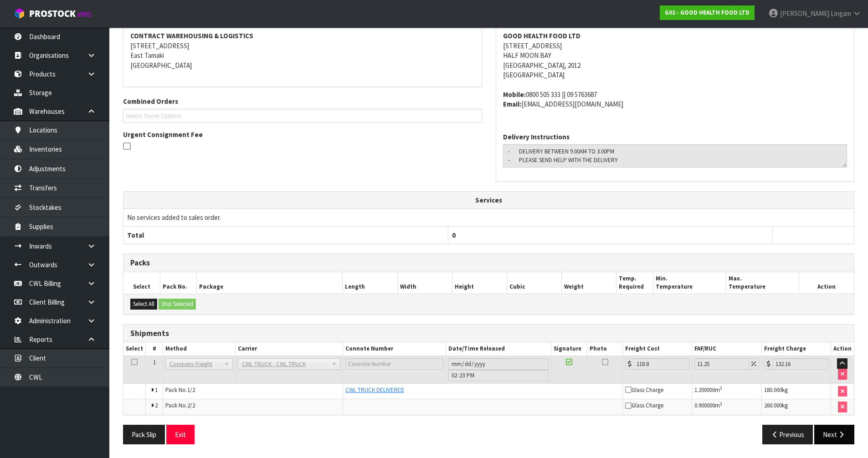 This screenshot has height=458, width=868. I want to click on th: Signature, so click(569, 348).